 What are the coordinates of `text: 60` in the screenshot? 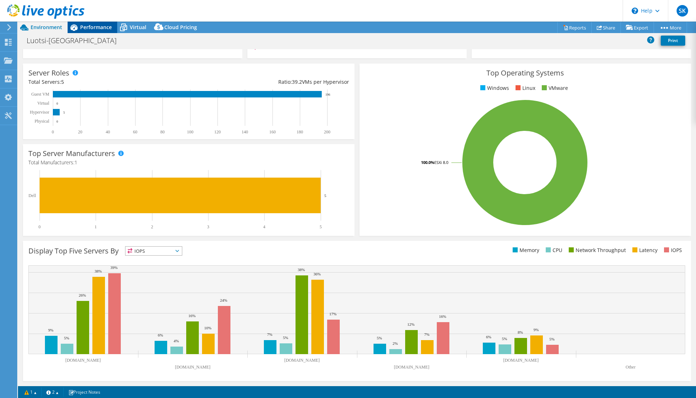 It's located at (135, 132).